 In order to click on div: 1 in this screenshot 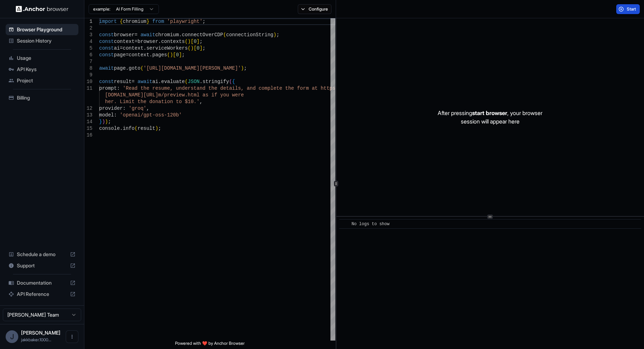, I will do `click(88, 21)`.